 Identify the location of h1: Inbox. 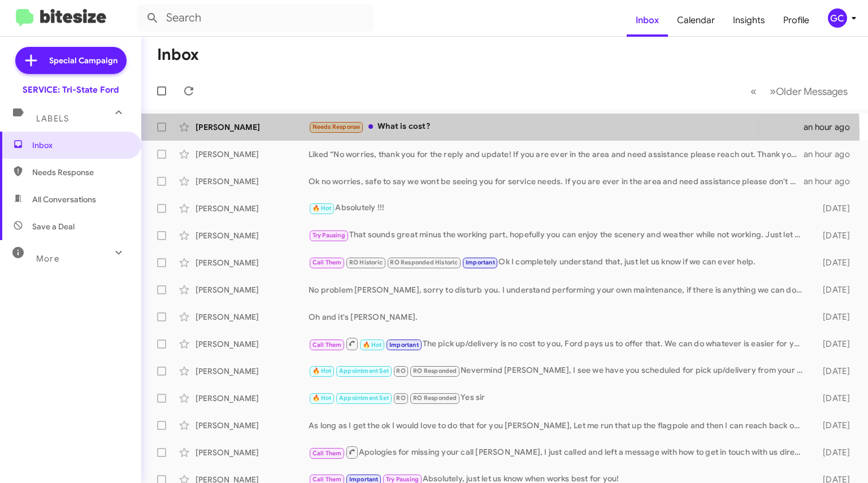
(178, 55).